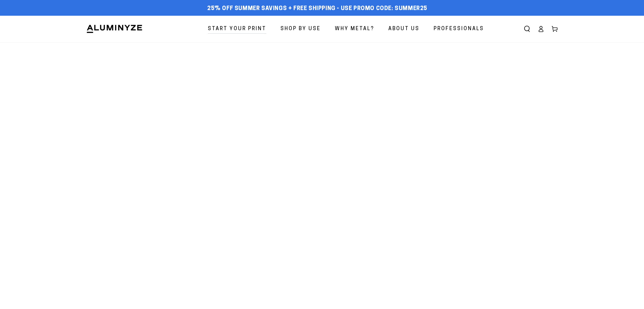 The width and height of the screenshot is (644, 309). What do you see at coordinates (527, 29) in the screenshot?
I see `summary: Search our site` at bounding box center [527, 29].